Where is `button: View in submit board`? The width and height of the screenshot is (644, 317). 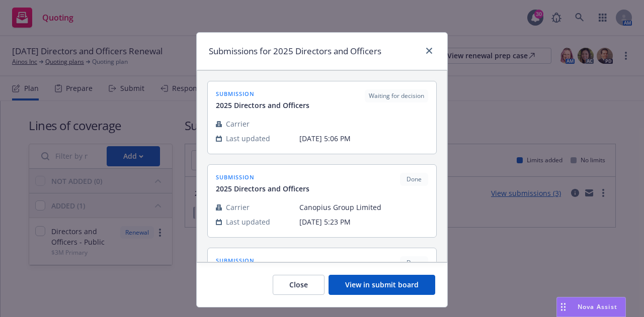
button: View in submit board is located at coordinates (382, 285).